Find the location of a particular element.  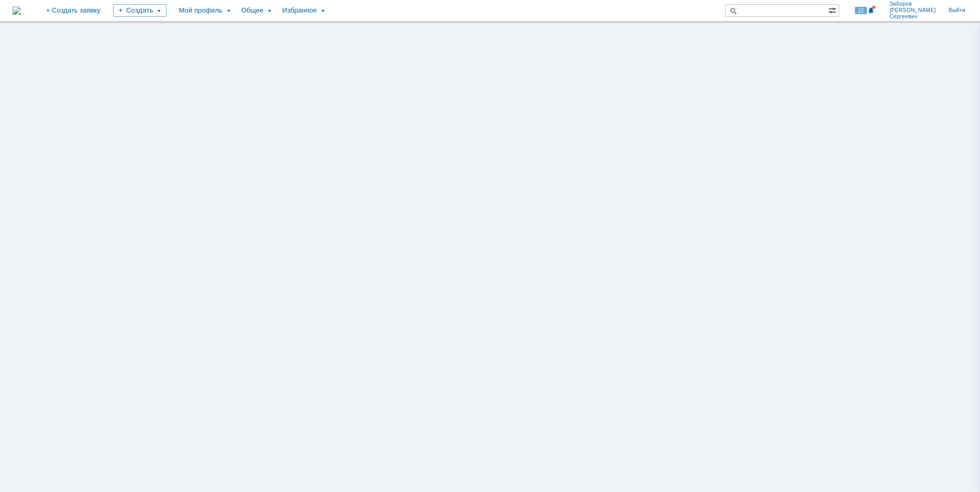

span: Сергеевич is located at coordinates (913, 17).